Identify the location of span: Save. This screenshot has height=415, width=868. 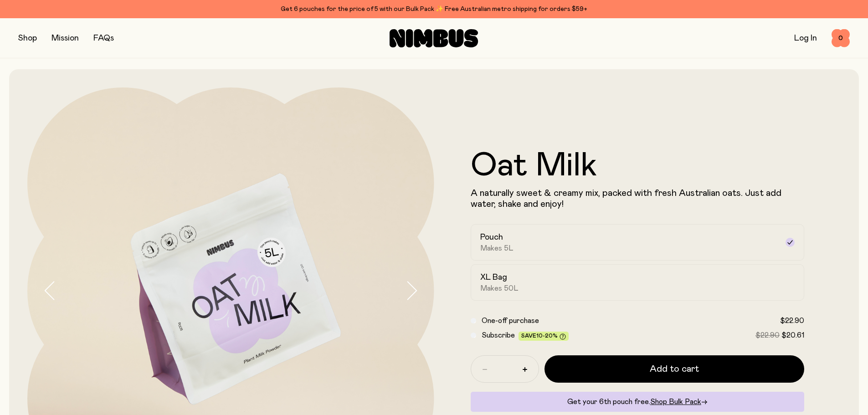
(544, 336).